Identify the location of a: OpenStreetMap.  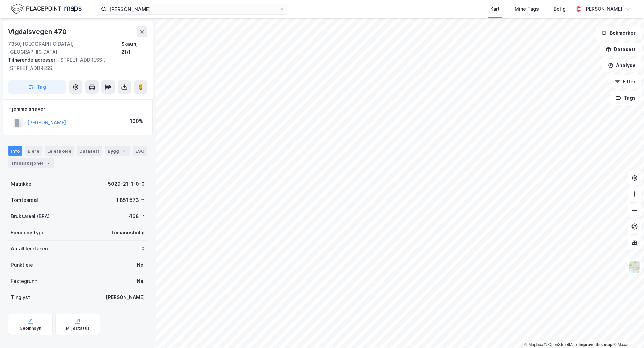
(560, 345).